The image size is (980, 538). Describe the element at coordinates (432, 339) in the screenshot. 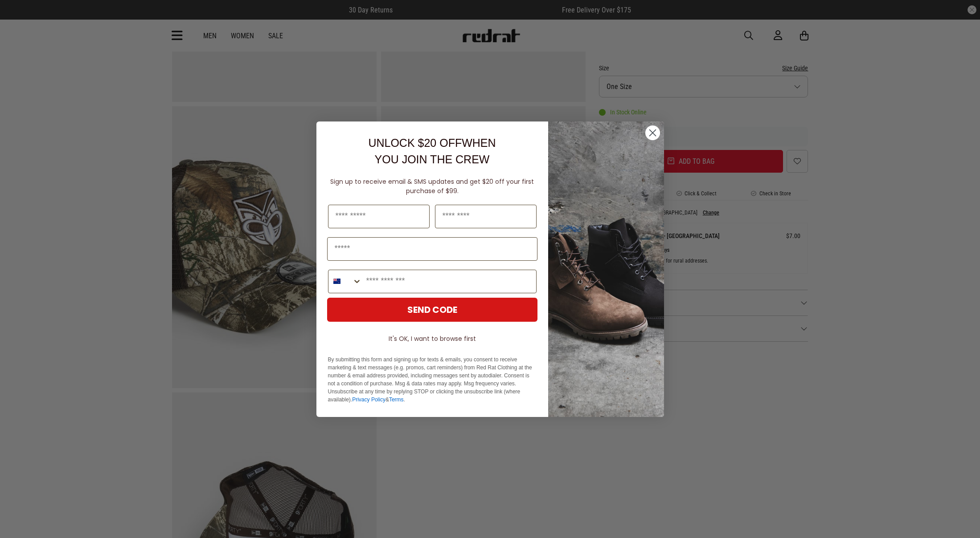

I see `button: It's OK, I want to browse first` at that location.